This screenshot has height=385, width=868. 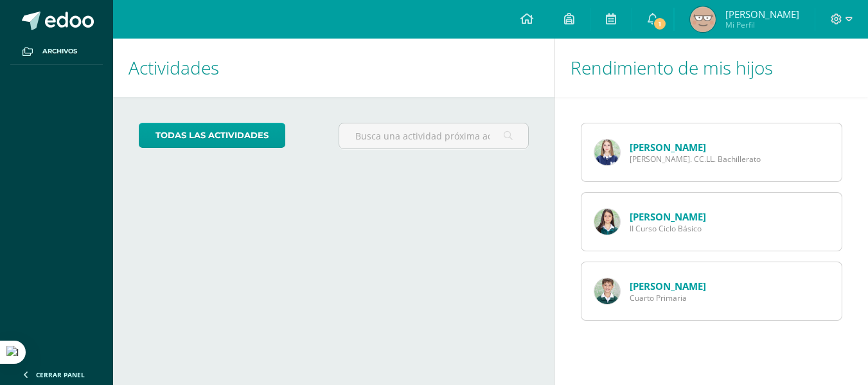 I want to click on a: Archivos, so click(x=56, y=52).